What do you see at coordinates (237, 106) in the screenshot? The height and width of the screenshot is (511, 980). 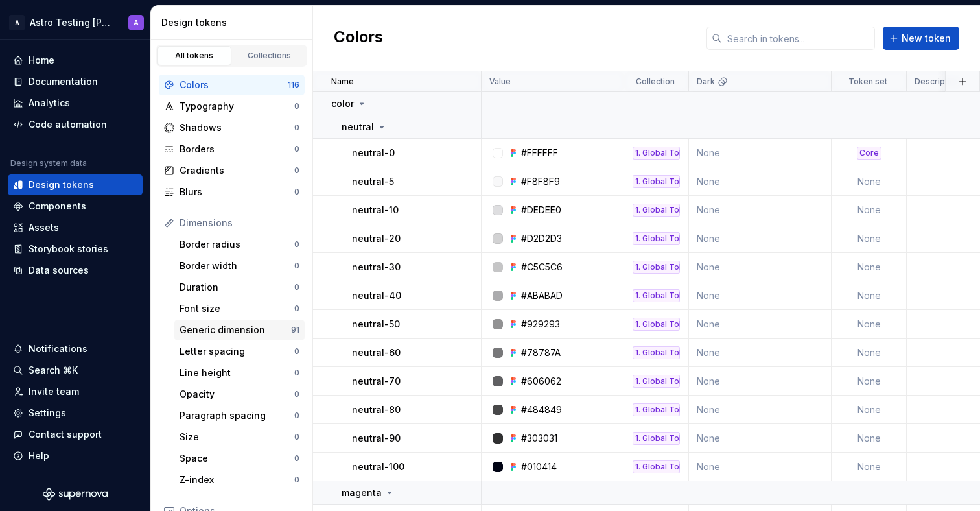 I see `div: Typography` at bounding box center [237, 106].